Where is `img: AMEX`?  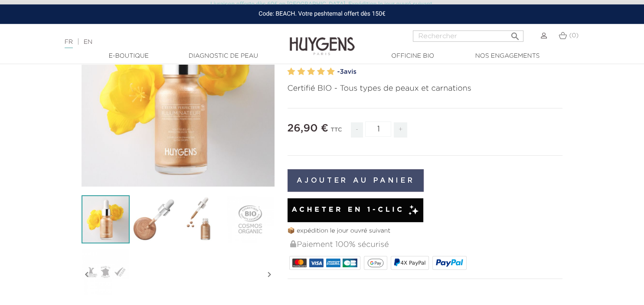
img: AMEX is located at coordinates (333, 263).